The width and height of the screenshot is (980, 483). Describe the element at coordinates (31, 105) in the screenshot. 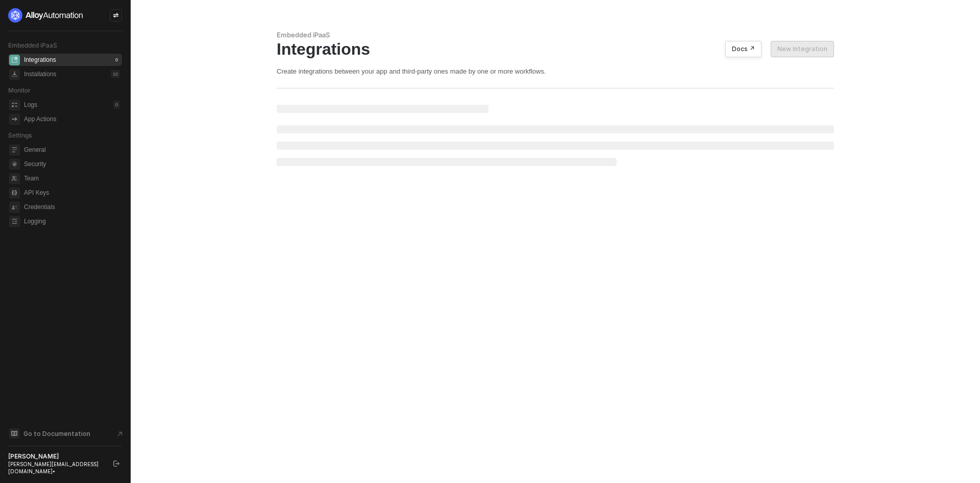

I see `div: Logs` at that location.